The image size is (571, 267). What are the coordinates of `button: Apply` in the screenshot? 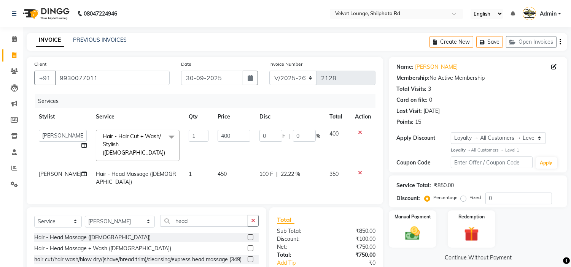 It's located at (546, 163).